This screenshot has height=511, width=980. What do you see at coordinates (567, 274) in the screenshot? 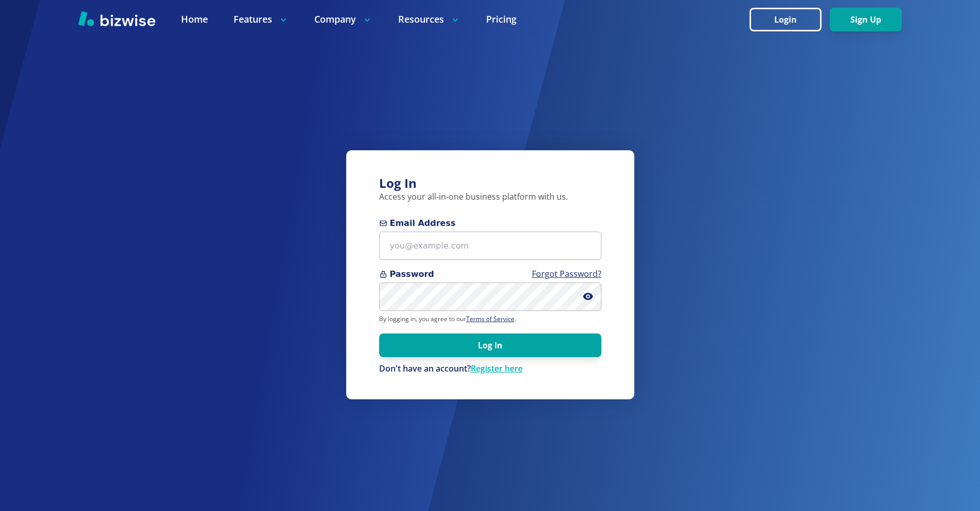
I see `a: Forgot Password?` at bounding box center [567, 274].